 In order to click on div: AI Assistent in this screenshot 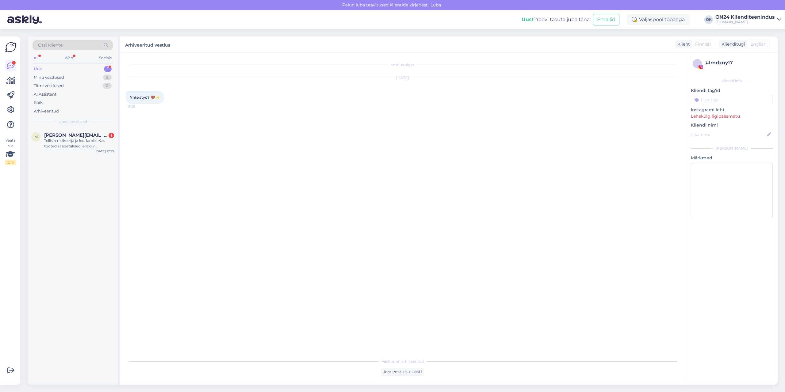, I will do `click(45, 94)`.